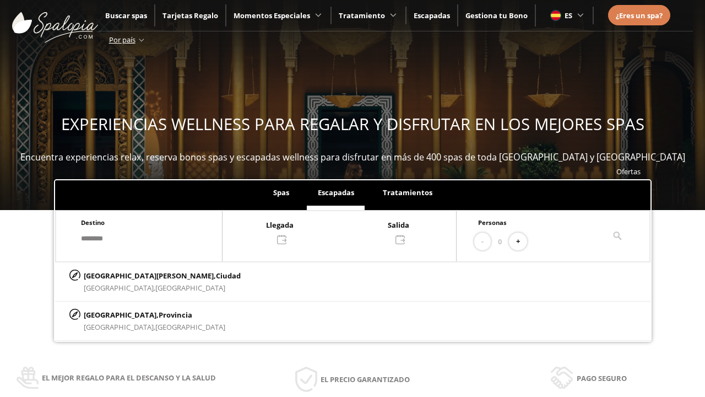 This screenshot has height=397, width=705. I want to click on span: Pago seguro, so click(601, 378).